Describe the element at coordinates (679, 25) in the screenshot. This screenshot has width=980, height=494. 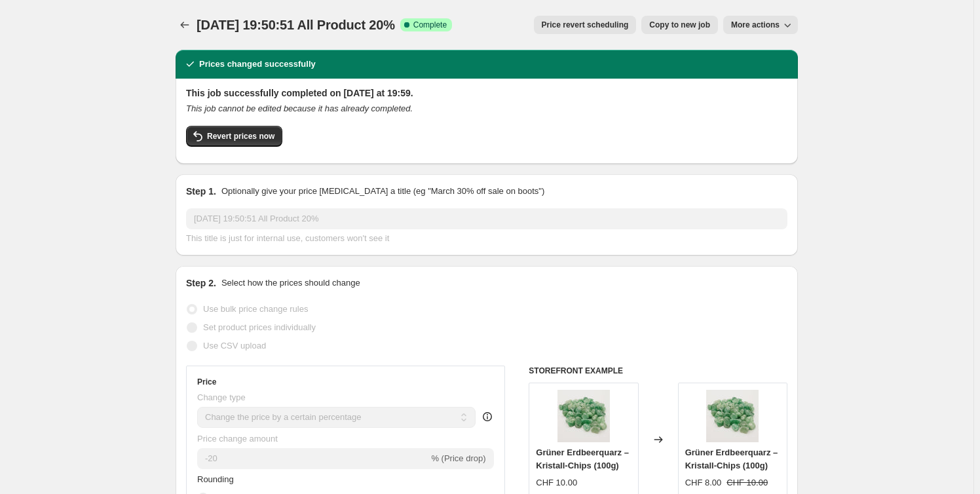
I see `span: Copy to new job` at that location.